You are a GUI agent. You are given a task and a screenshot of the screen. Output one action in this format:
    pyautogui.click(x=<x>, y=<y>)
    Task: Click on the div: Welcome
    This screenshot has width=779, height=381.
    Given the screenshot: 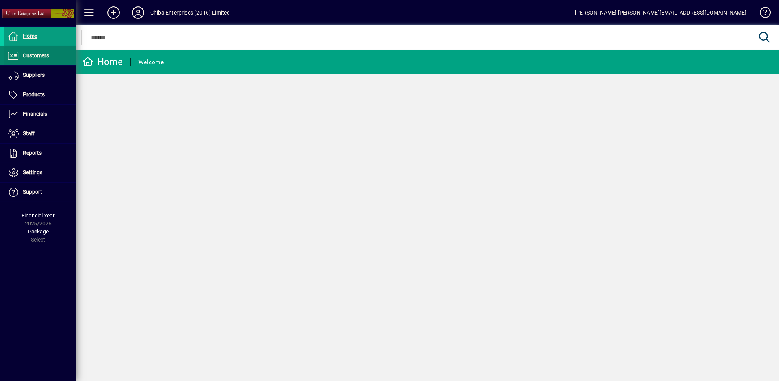 What is the action you would take?
    pyautogui.click(x=151, y=62)
    